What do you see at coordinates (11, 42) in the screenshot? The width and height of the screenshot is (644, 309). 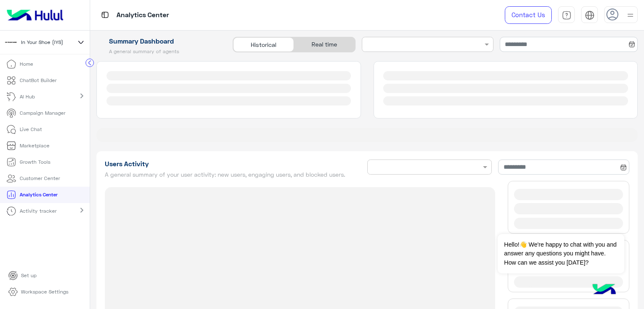 I see `img: 923305001092802` at bounding box center [11, 42].